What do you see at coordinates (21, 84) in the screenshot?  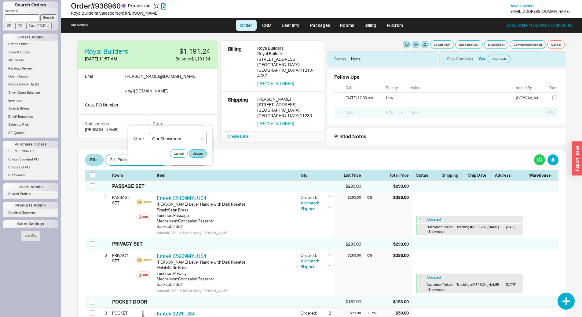 I see `span: Needs Follow Up` at bounding box center [21, 84].